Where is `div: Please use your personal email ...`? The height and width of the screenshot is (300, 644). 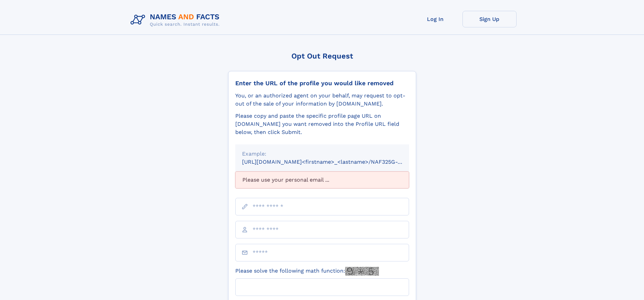 div: Please use your personal email ... is located at coordinates (322, 180).